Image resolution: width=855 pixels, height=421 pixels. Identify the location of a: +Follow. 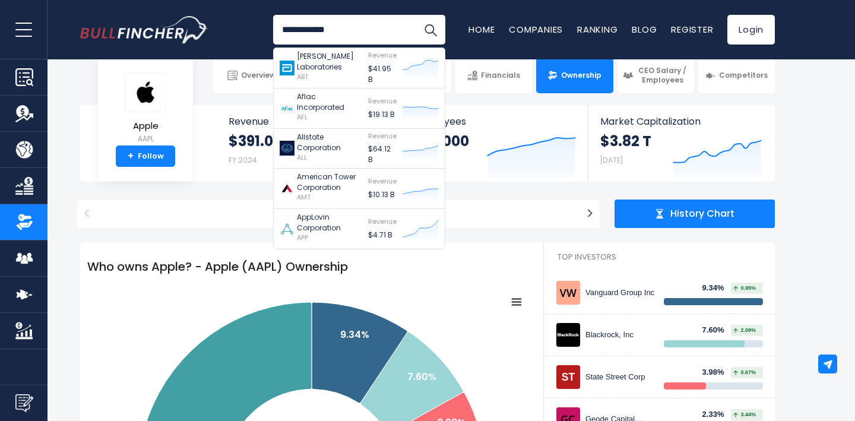
(145, 156).